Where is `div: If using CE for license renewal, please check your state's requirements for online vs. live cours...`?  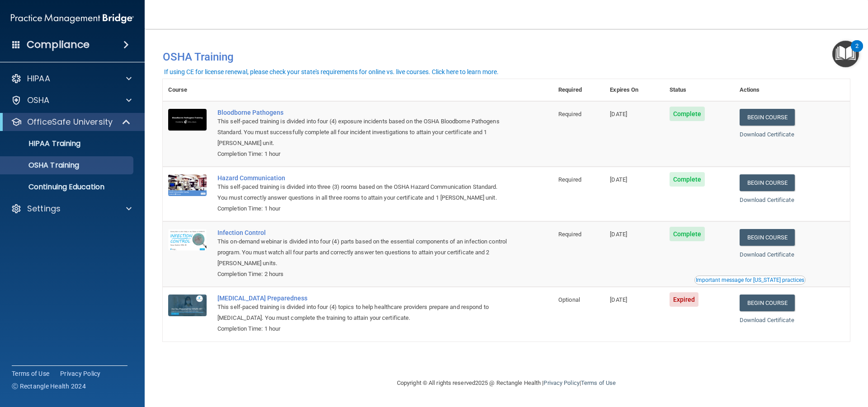
div: If using CE for license renewal, please check your state's requirements for online vs. live cours... is located at coordinates (332, 72).